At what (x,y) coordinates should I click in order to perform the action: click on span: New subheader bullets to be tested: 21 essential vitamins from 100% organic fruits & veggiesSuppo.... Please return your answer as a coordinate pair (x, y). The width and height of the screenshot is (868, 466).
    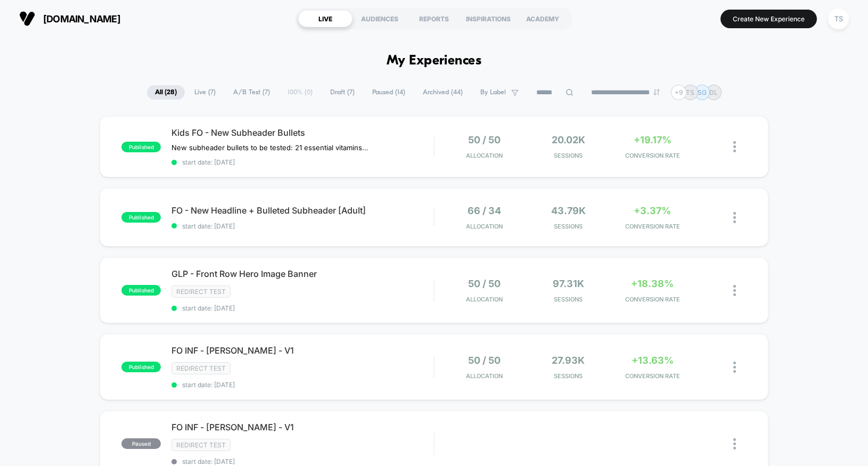
    Looking at the image, I should click on (270, 148).